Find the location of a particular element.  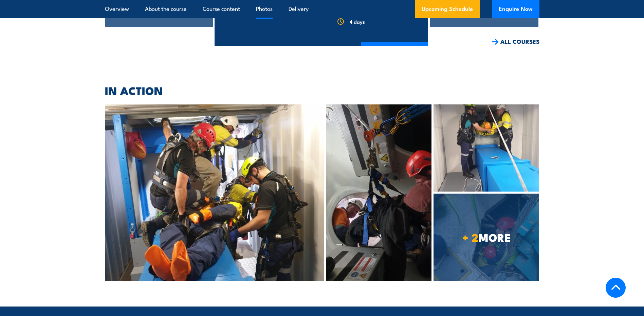

img: Global Wind Organisation Advanced Rescue TRAINING is located at coordinates (215, 192).